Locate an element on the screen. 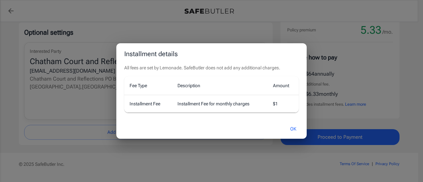 The width and height of the screenshot is (423, 182). td: Installment Fee is located at coordinates (148, 104).